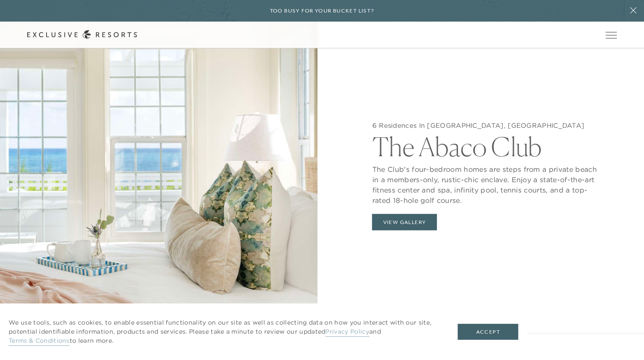 The image size is (644, 360). What do you see at coordinates (487, 332) in the screenshot?
I see `button: Accept` at bounding box center [487, 332].